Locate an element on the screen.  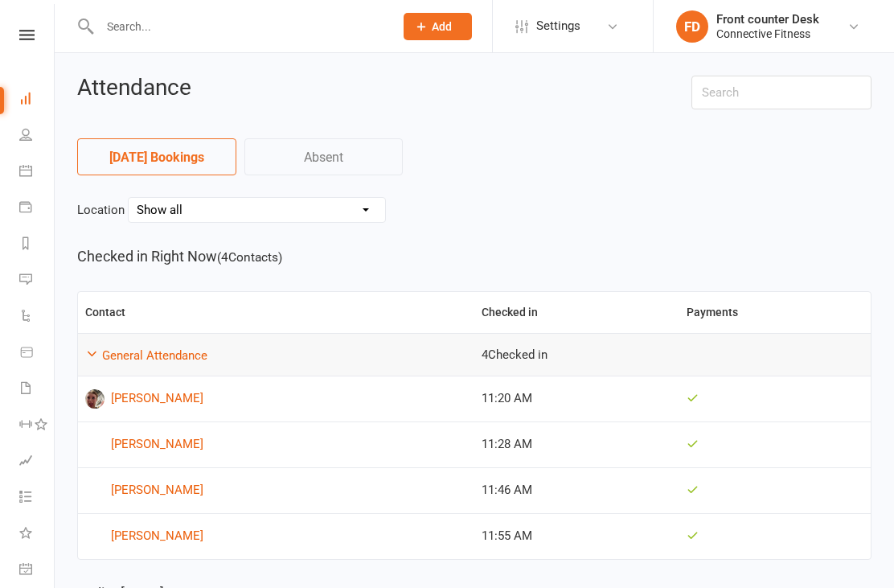
div: Connective Fitness is located at coordinates (768, 34).